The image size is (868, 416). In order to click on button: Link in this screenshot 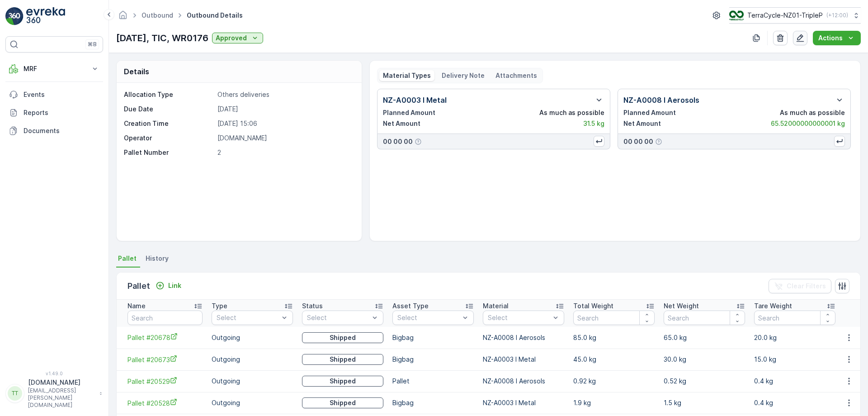, I will do `click(168, 286)`.